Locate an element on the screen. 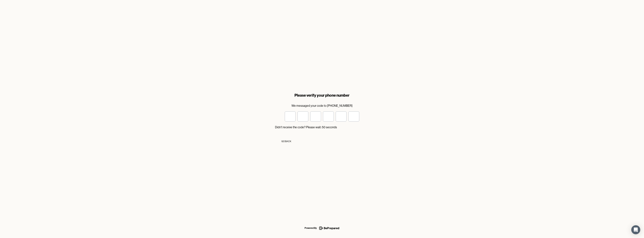  div: Powered By is located at coordinates (310, 228).